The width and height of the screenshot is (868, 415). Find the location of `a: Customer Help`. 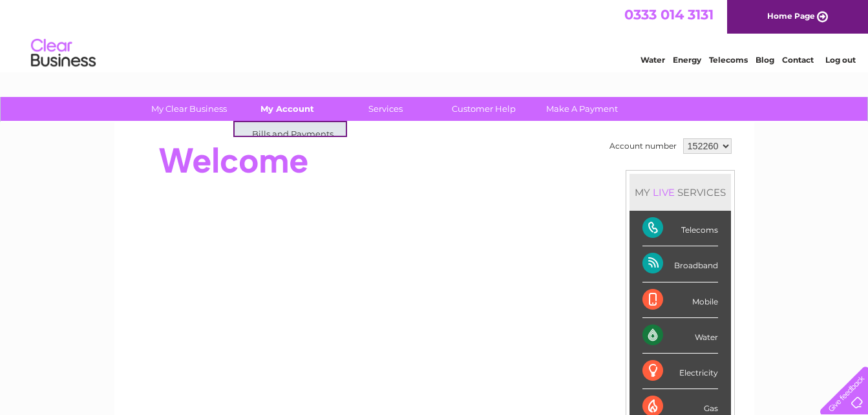

a: Customer Help is located at coordinates (484, 108).